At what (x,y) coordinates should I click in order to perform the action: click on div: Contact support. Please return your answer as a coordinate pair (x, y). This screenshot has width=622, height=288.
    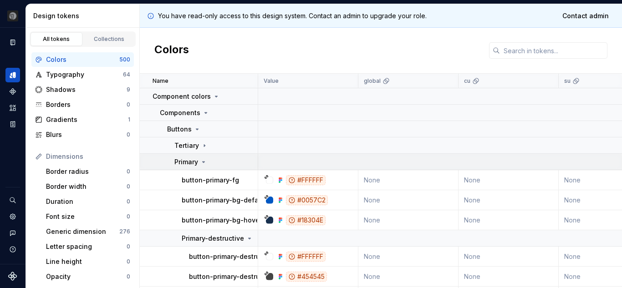
    Looking at the image, I should click on (13, 233).